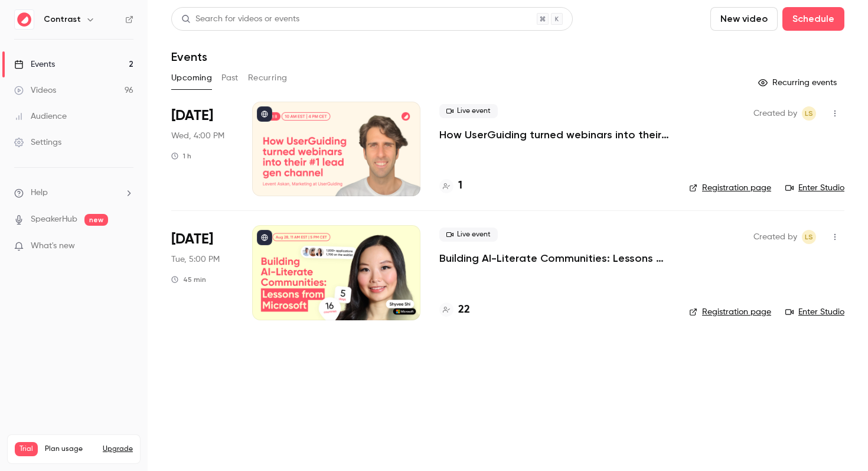 The width and height of the screenshot is (868, 471). Describe the element at coordinates (74, 192) in the screenshot. I see `li: help-dropdown-opener` at that location.